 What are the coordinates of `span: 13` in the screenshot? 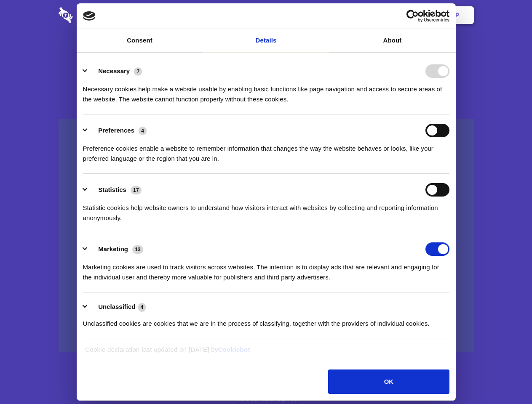 It's located at (137, 250).